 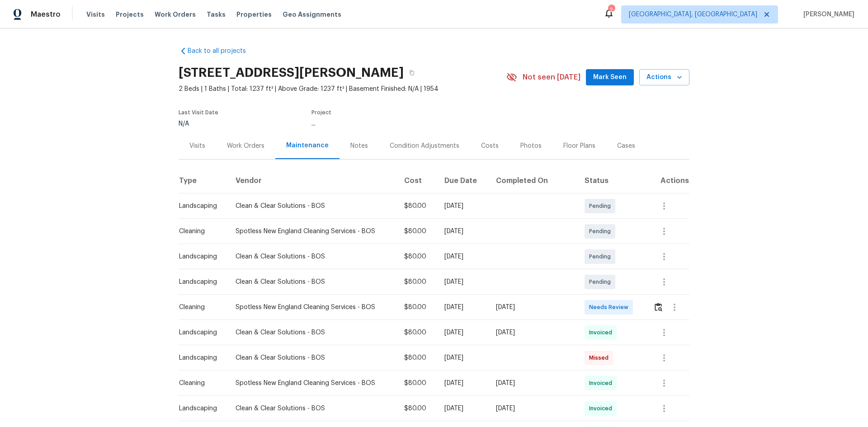 I want to click on span: Geo Assignments, so click(x=312, y=14).